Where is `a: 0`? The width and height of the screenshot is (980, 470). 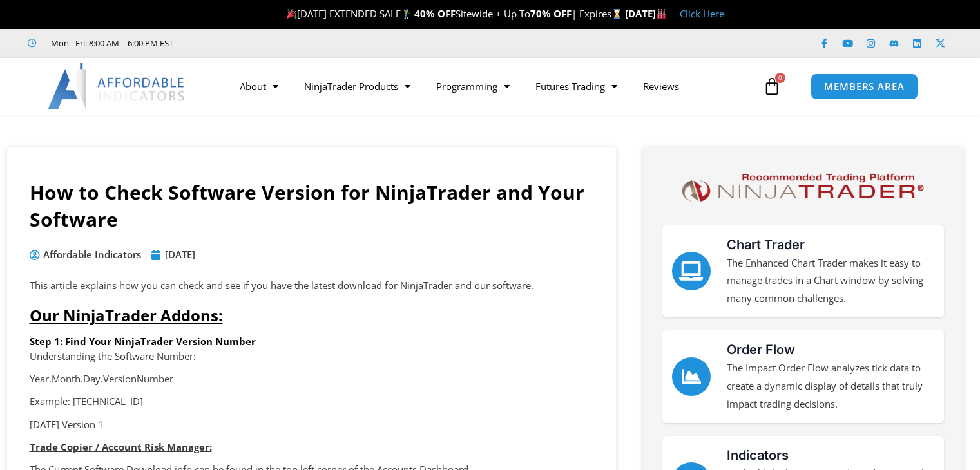
a: 0 is located at coordinates (772, 86).